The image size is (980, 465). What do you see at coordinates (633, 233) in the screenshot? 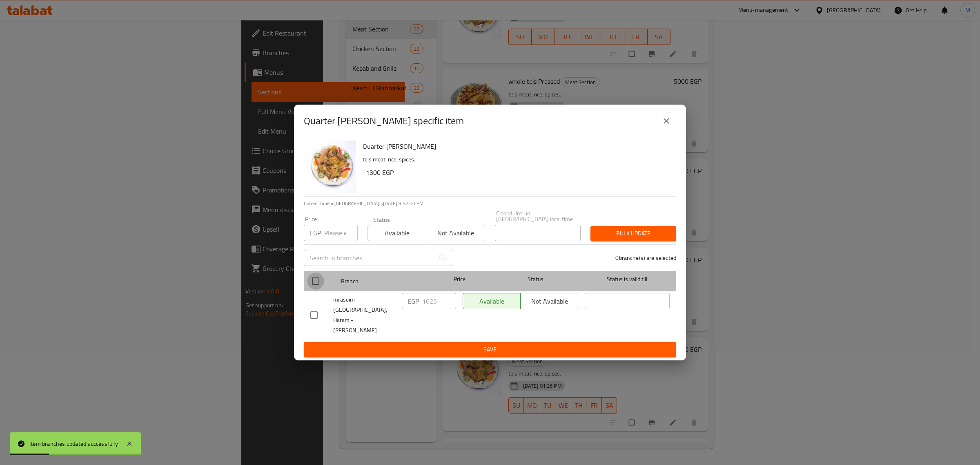
I see `span: Bulk update` at bounding box center [633, 233].